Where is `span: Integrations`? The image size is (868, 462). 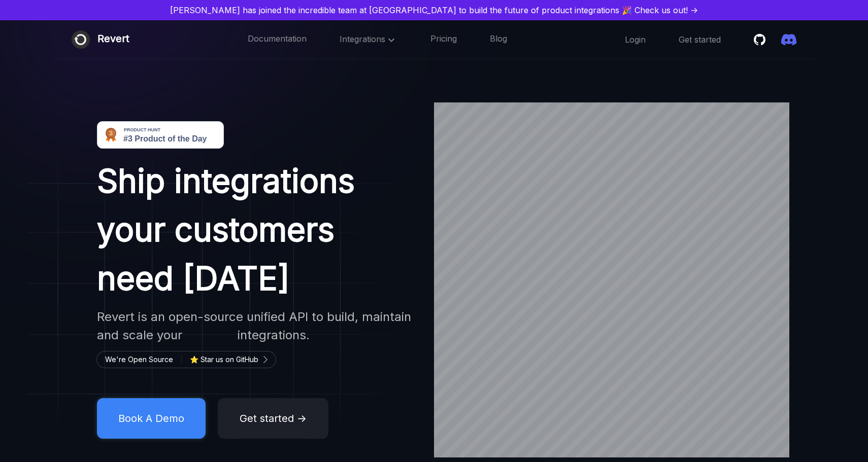
span: Integrations is located at coordinates (369, 39).